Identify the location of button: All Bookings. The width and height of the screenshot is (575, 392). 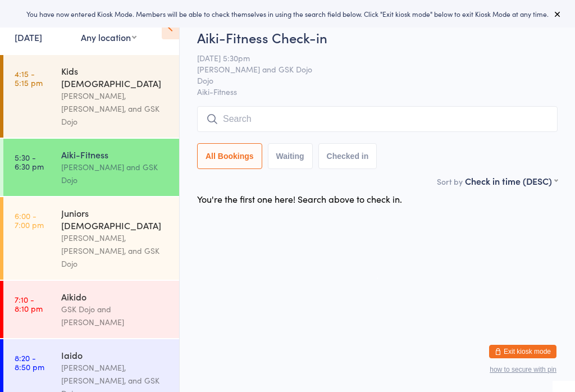
(230, 156).